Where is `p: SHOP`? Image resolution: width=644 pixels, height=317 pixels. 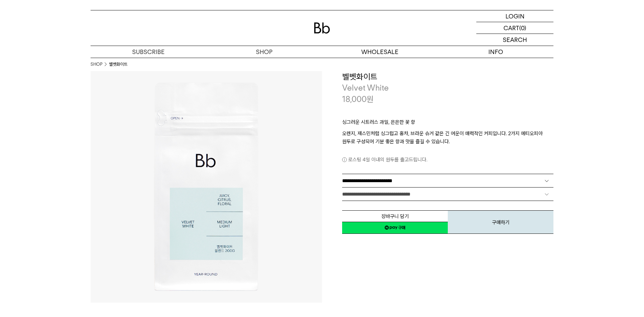
p: SHOP is located at coordinates (264, 52).